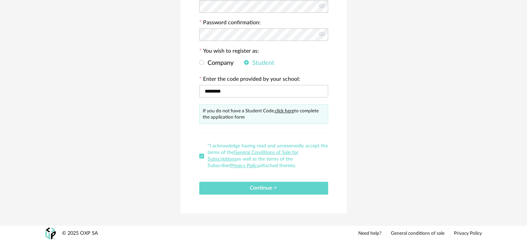  Describe the element at coordinates (285, 111) in the screenshot. I see `a: click here` at that location.